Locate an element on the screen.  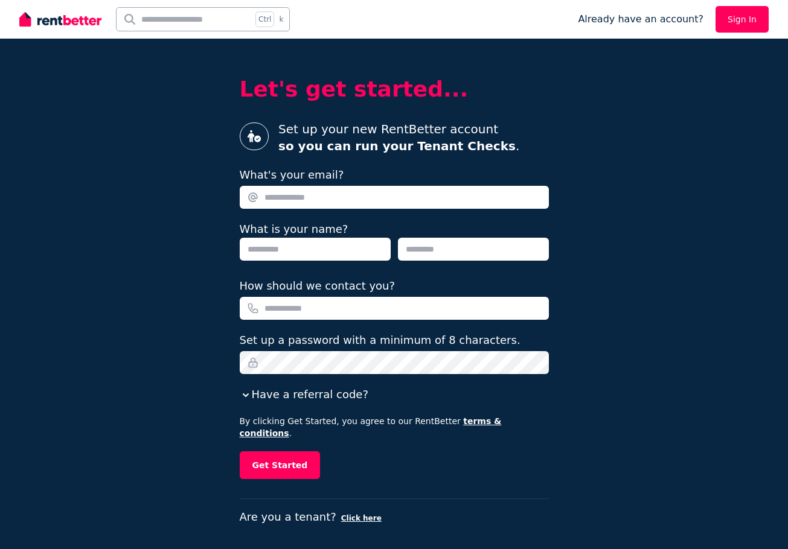
label: How should we contact you? is located at coordinates (318, 286).